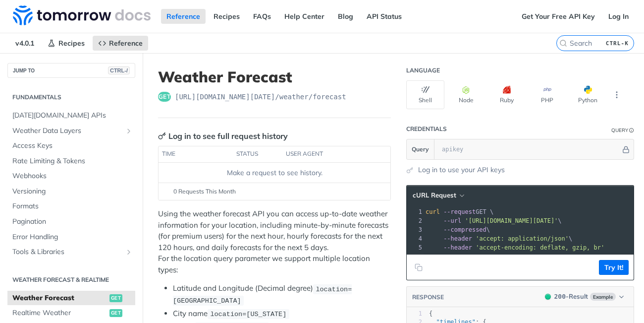 The image size is (644, 323). I want to click on a: Versioning, so click(71, 192).